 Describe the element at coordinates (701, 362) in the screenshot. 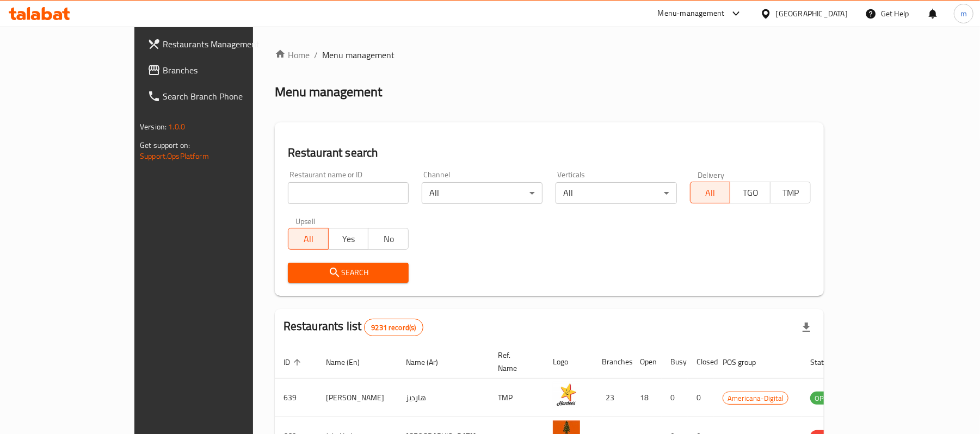

I see `th: Closed` at that location.